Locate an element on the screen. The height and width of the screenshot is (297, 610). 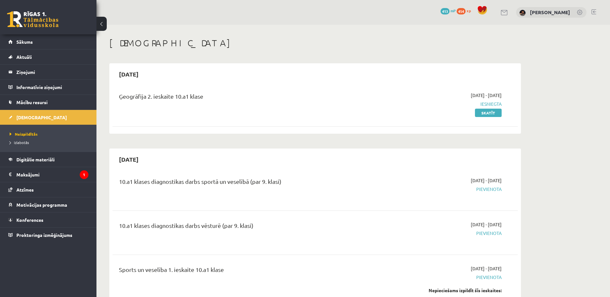
a: Izlabotās is located at coordinates (50, 142).